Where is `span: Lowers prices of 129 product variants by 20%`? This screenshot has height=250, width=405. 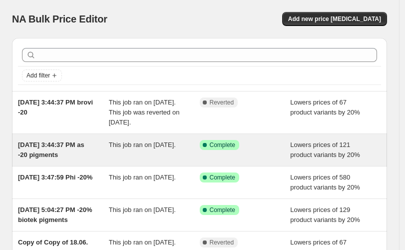
span: Lowers prices of 129 product variants by 20% is located at coordinates (325, 214).